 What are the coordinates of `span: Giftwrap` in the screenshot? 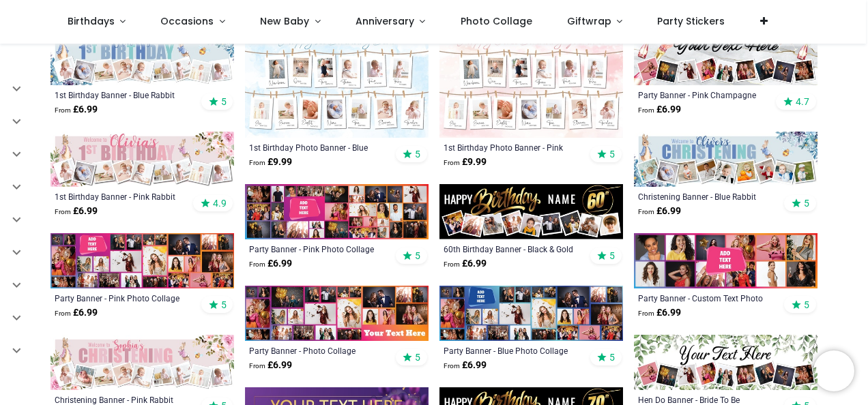 It's located at (589, 21).